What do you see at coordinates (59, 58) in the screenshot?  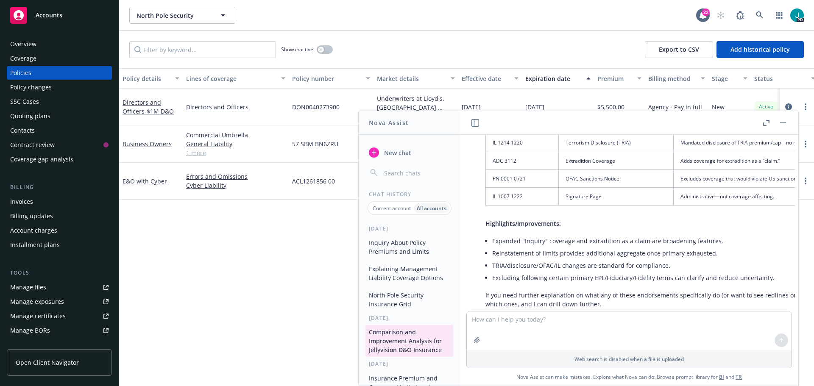 I see `a: Coverage` at bounding box center [59, 58].